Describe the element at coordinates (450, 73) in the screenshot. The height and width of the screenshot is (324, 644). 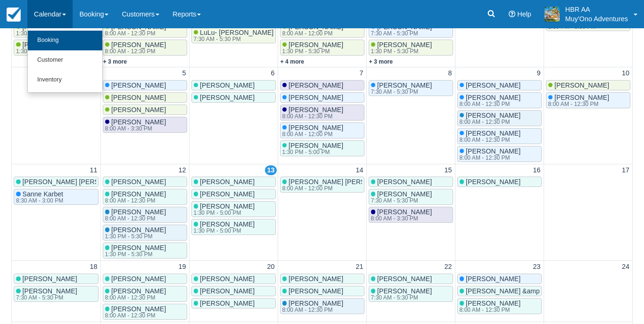
I see `a: 8` at that location.